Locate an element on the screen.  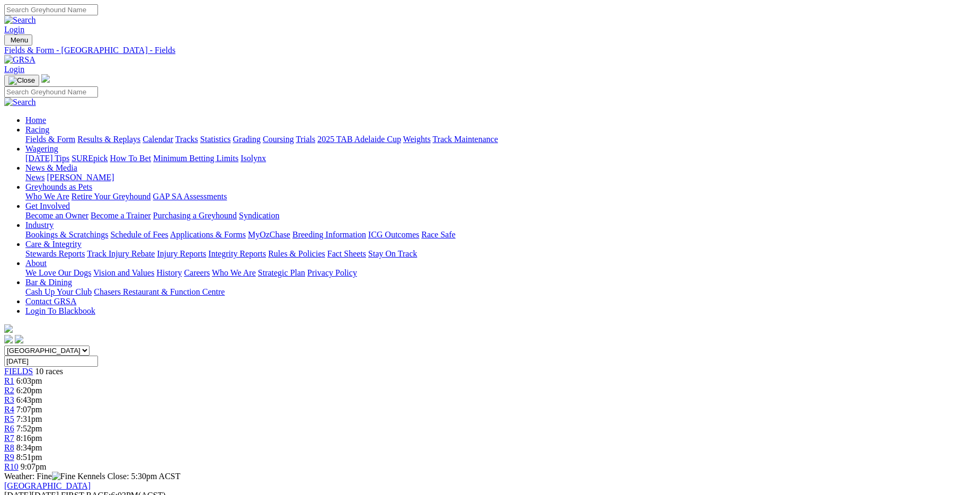
a: R5 is located at coordinates (9, 418).